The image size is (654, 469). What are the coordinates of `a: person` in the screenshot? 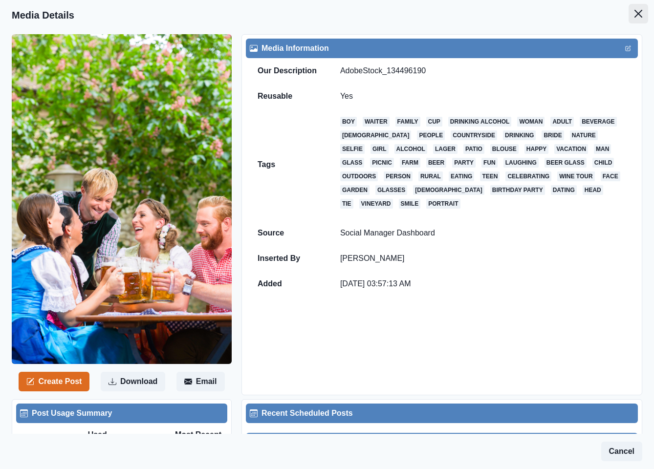 It's located at (398, 176).